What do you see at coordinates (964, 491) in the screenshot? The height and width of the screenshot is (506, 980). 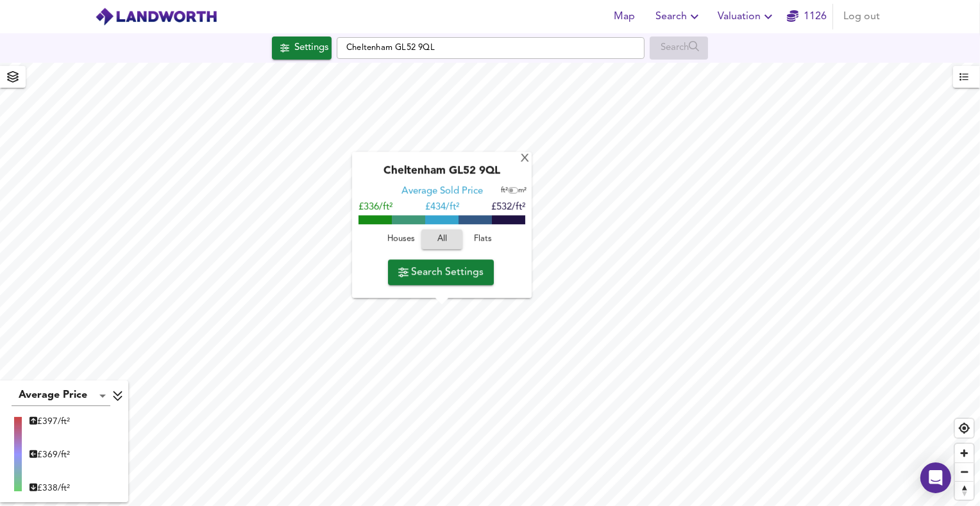 I see `button: Reset bearing to north` at bounding box center [964, 491].